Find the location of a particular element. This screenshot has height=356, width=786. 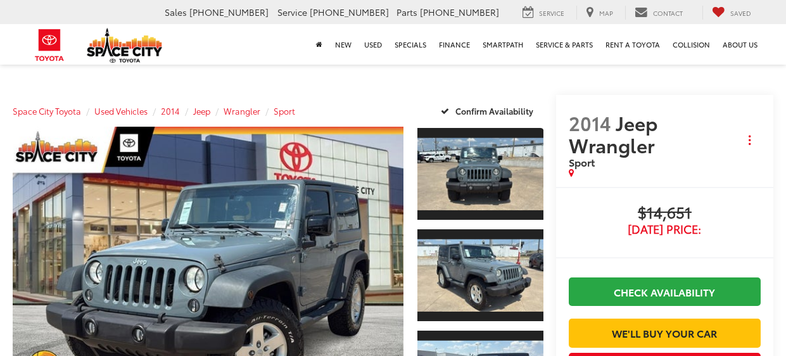

a: Finance is located at coordinates (454, 44).